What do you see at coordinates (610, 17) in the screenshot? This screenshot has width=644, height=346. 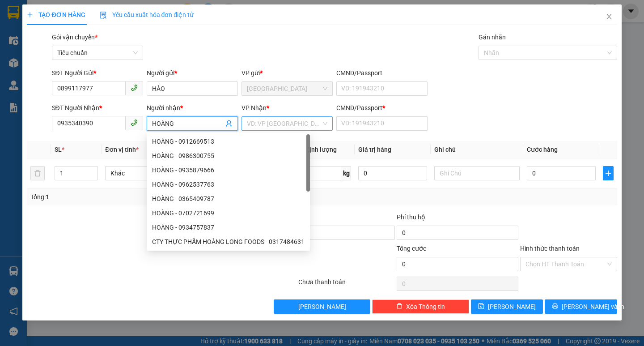 I see `span: close` at bounding box center [610, 17].